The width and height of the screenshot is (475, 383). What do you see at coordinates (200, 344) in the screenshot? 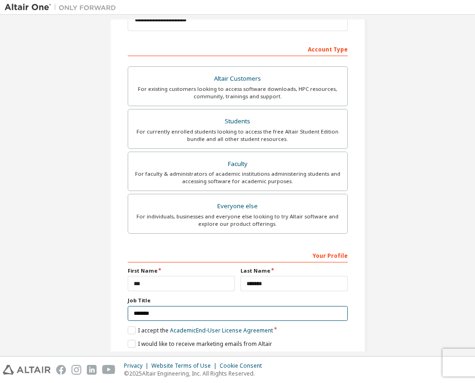
I see `label: I would like to receive marketing emails from Altair` at bounding box center [200, 344].